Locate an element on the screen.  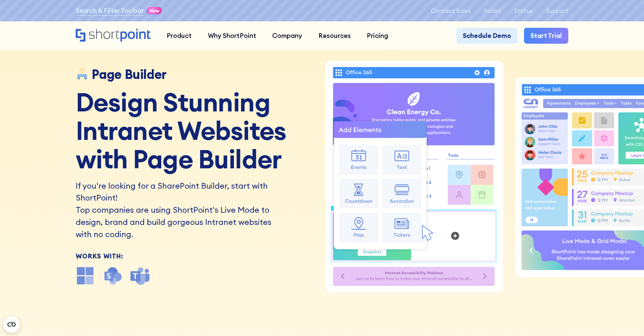
a: Resources is located at coordinates (335, 36).